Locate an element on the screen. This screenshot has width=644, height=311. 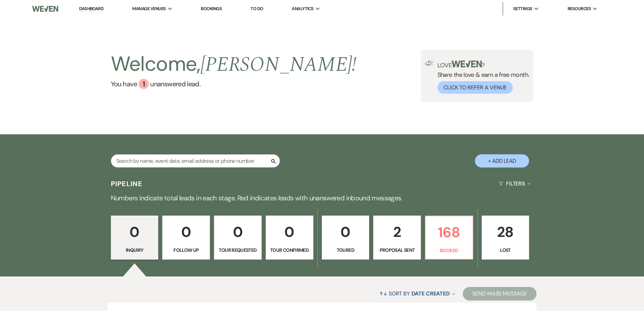
a: 0Inquiry is located at coordinates (135, 238).